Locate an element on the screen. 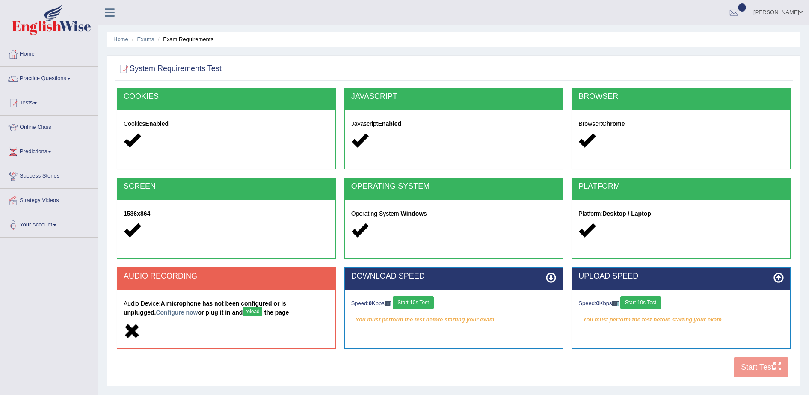 The height and width of the screenshot is (395, 809). a: Success Stories is located at coordinates (49, 175).